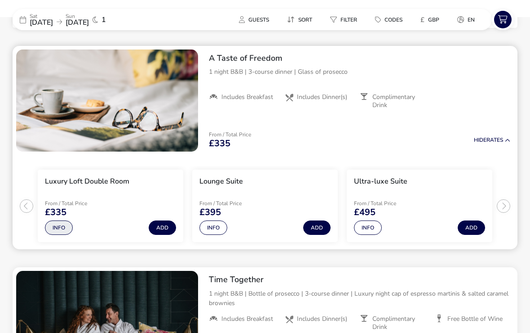  I want to click on span: Filter, so click(349, 20).